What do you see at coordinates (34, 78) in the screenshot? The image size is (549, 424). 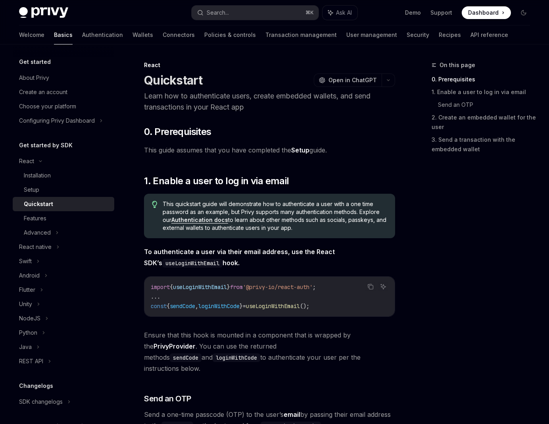 I see `div: About Privy` at bounding box center [34, 78].